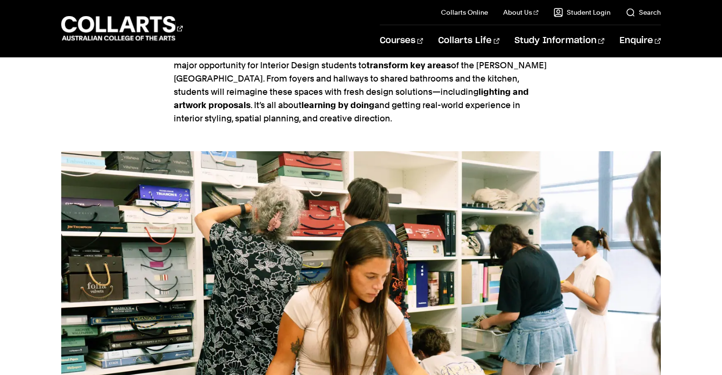 The height and width of the screenshot is (375, 722). Describe the element at coordinates (401, 41) in the screenshot. I see `a: Courses` at that location.